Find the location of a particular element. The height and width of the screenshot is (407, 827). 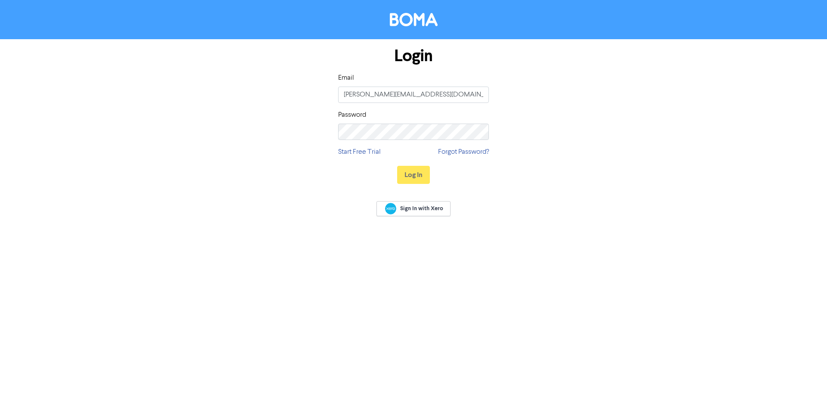

label: Email is located at coordinates (346, 78).